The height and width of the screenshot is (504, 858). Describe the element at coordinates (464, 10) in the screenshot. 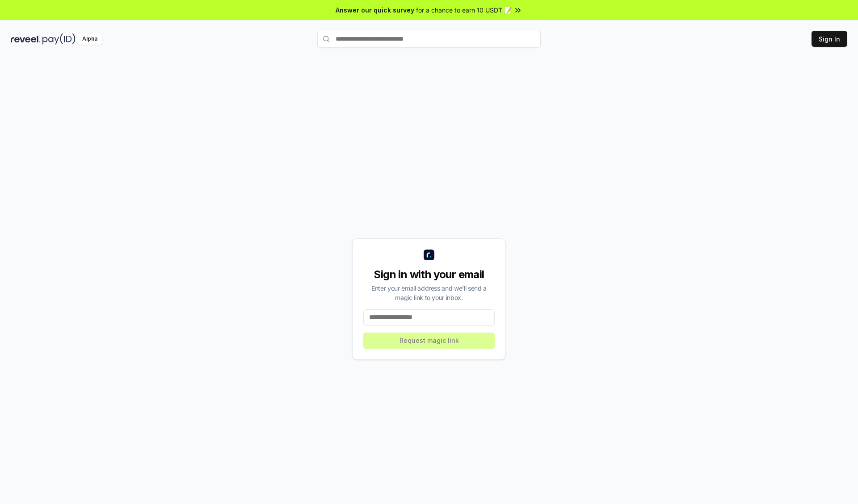

I see `span: for a chance to earn 10 USDT 📝` at that location.